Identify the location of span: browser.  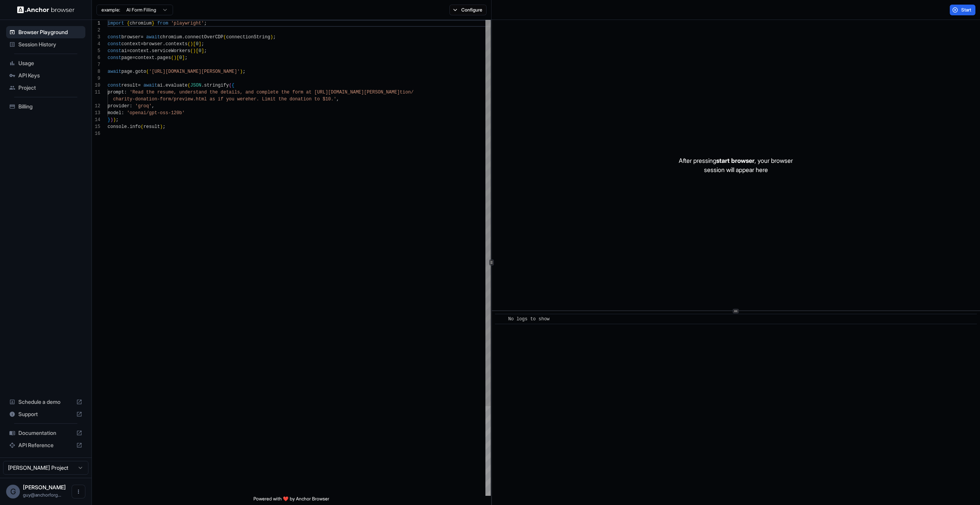
(131, 37).